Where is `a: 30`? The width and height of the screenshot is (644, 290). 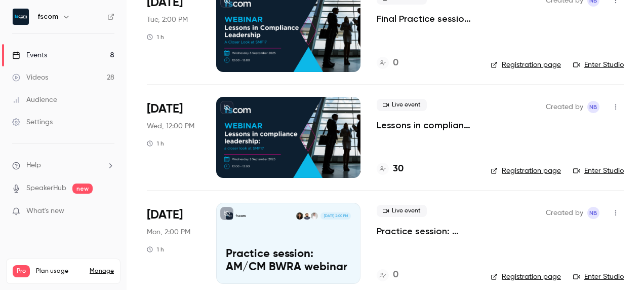 a: 30 is located at coordinates (389, 169).